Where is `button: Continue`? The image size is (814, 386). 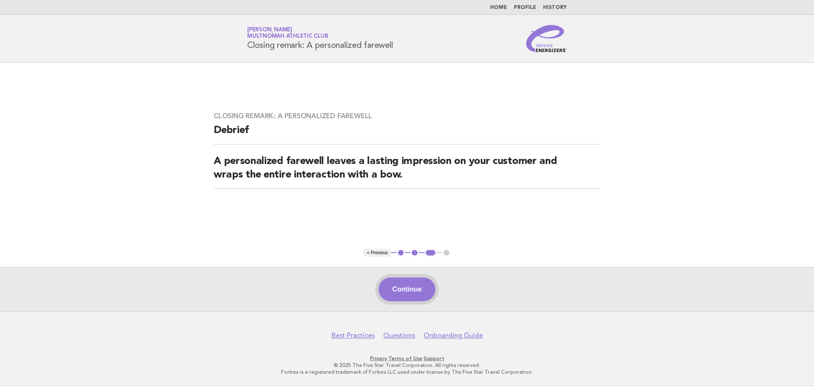
button: Continue is located at coordinates (407, 290).